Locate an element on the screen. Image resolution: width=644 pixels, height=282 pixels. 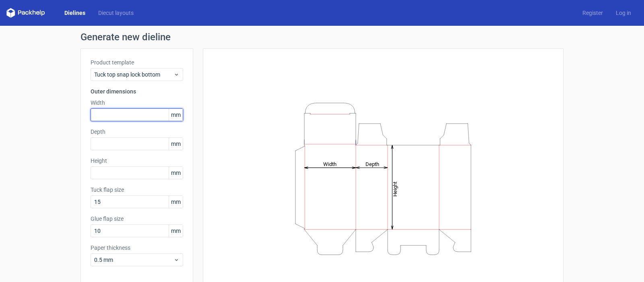
a: Register is located at coordinates (593, 13).